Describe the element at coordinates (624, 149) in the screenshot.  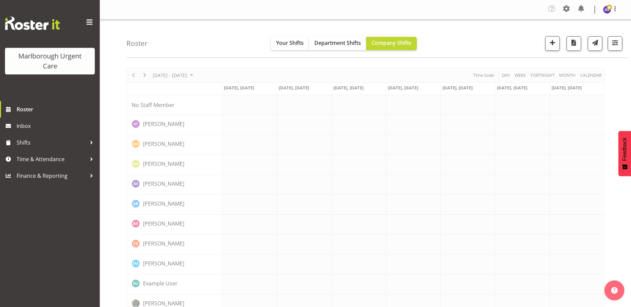
I see `span: Feedback` at that location.